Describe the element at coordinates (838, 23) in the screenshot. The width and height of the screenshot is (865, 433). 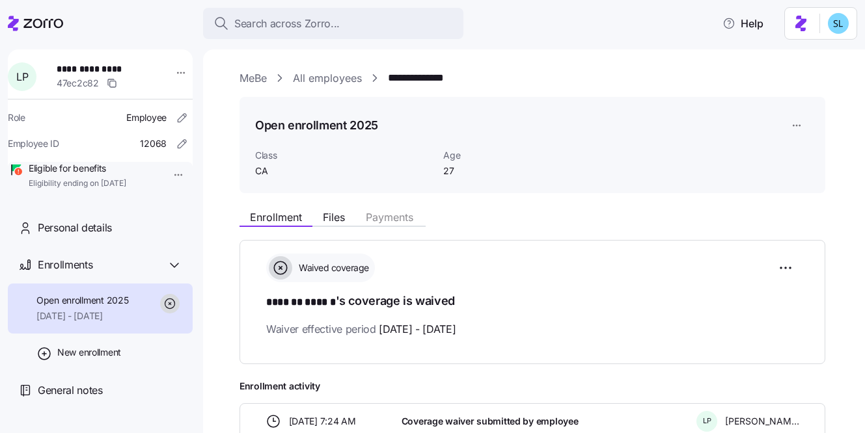
I see `img: 7c620d928e46699fcfb78cede4daf1d1` at that location.